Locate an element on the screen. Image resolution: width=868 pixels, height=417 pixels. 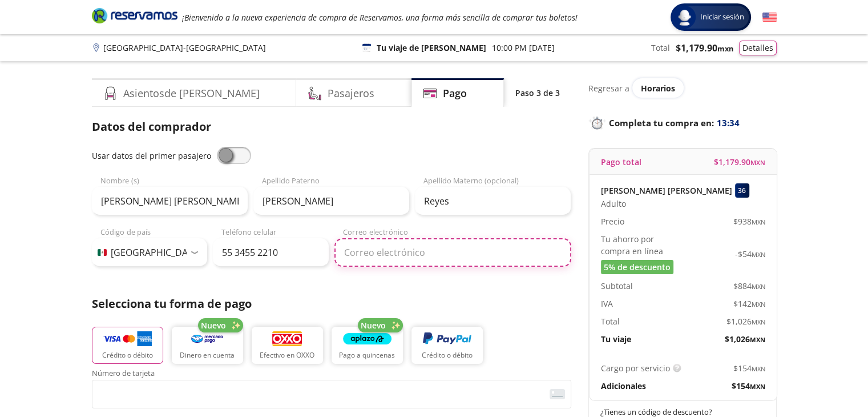
p: IVA is located at coordinates (607, 303).